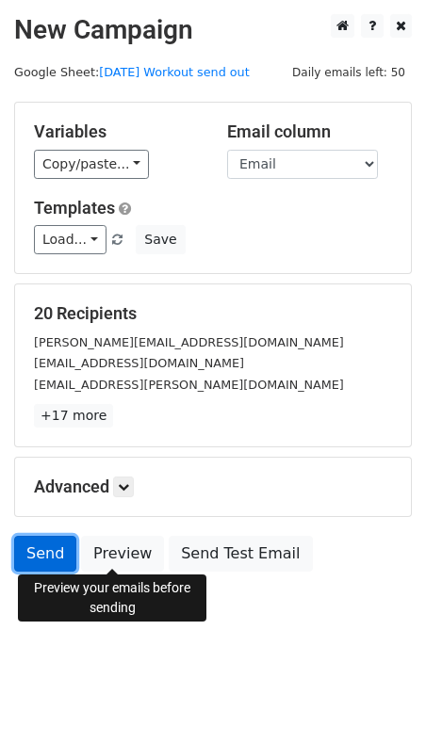  Describe the element at coordinates (91, 164) in the screenshot. I see `a: Copy/paste...` at that location.